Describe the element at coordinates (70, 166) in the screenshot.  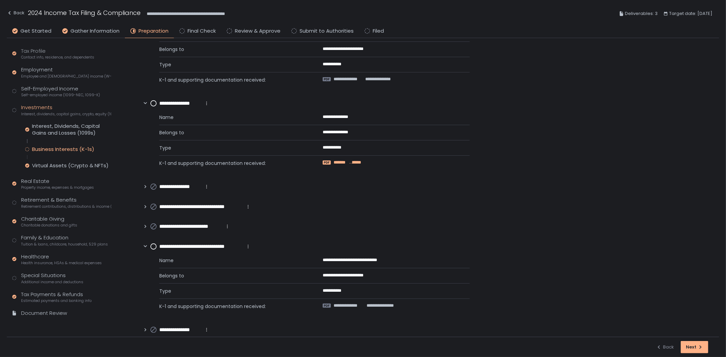
I see `div: Virtual Assets (Crypto & NFTs)` at that location.